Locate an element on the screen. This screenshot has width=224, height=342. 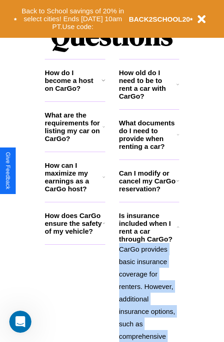
h3: What are the requirements for listing my car on CarGo? is located at coordinates (73, 127).